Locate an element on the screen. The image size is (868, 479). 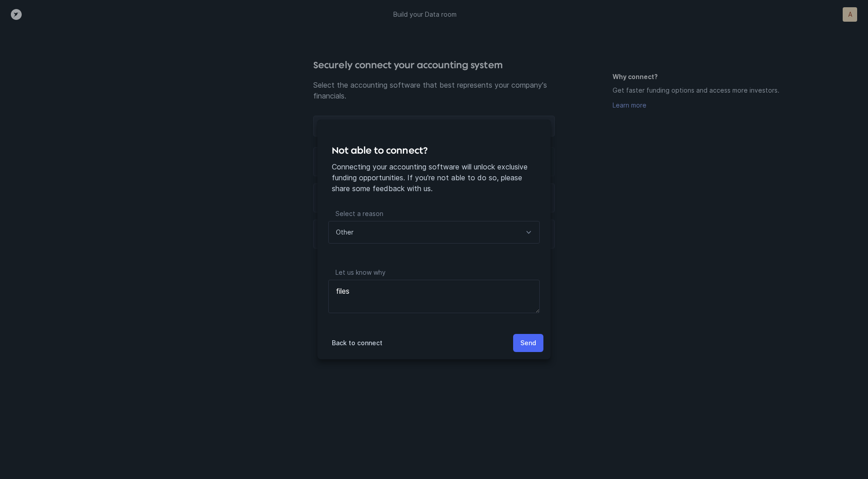
button: Send is located at coordinates (528, 343).